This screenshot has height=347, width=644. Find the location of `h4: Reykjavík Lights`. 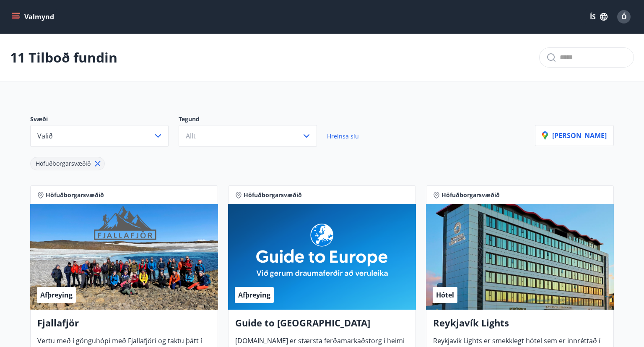

h4: Reykjavík Lights is located at coordinates (520, 326).